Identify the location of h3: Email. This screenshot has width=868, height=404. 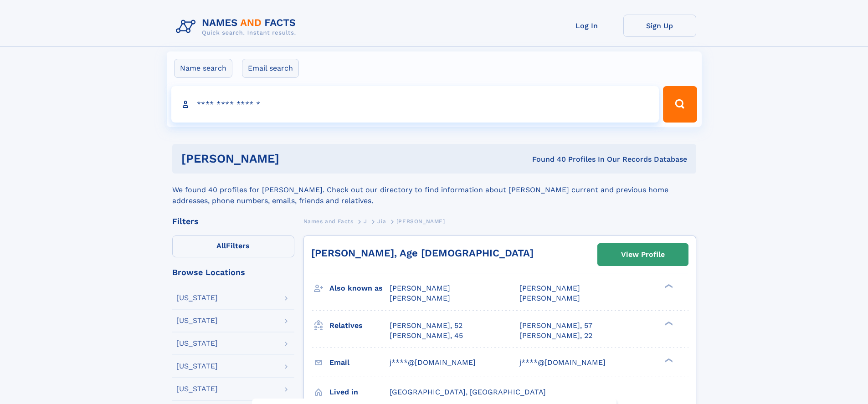
(360, 362).